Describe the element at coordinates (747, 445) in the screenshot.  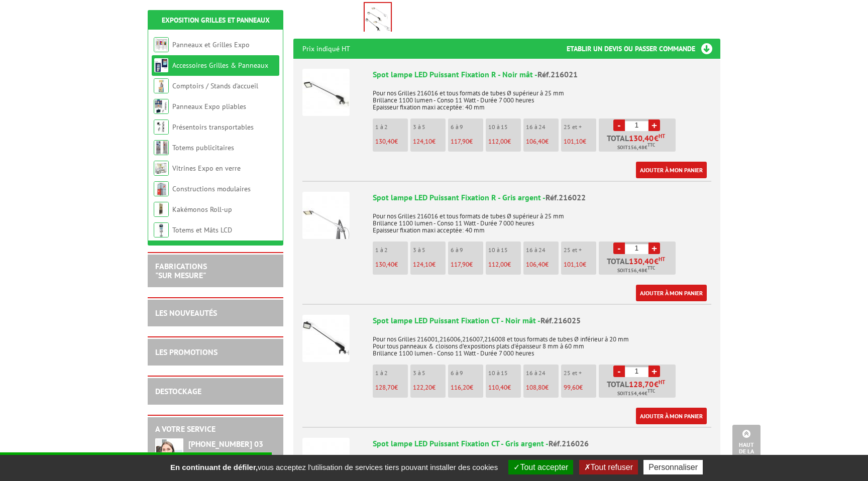
I see `a: Haut de la page` at that location.